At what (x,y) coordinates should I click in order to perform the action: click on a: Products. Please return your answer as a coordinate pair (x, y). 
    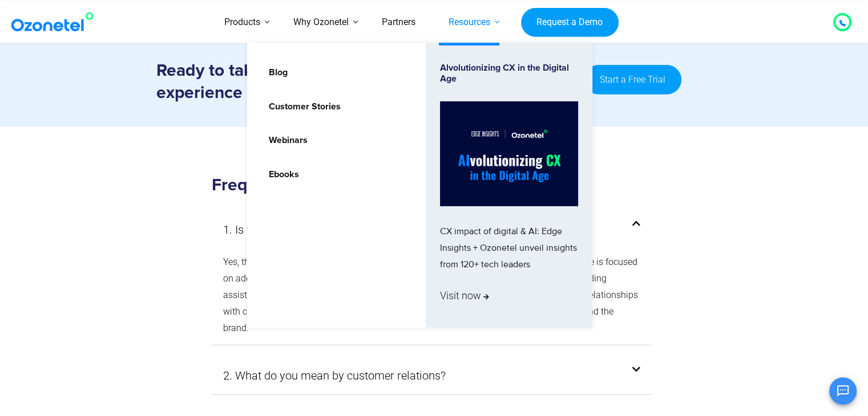
    Looking at the image, I should click on (242, 22).